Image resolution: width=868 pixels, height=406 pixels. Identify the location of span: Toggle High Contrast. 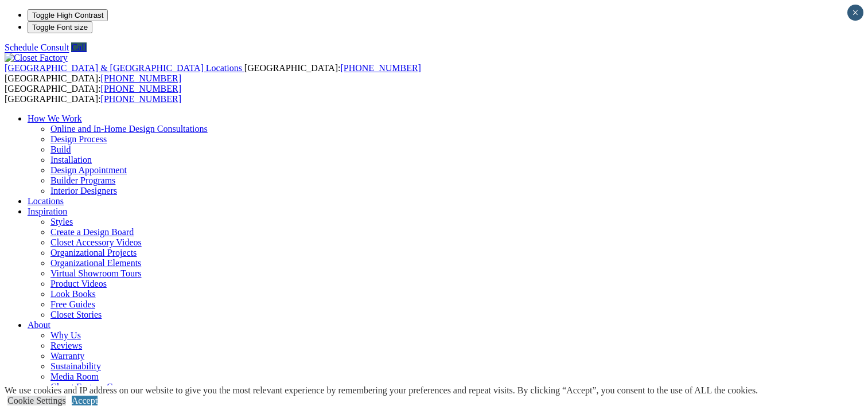
(68, 14).